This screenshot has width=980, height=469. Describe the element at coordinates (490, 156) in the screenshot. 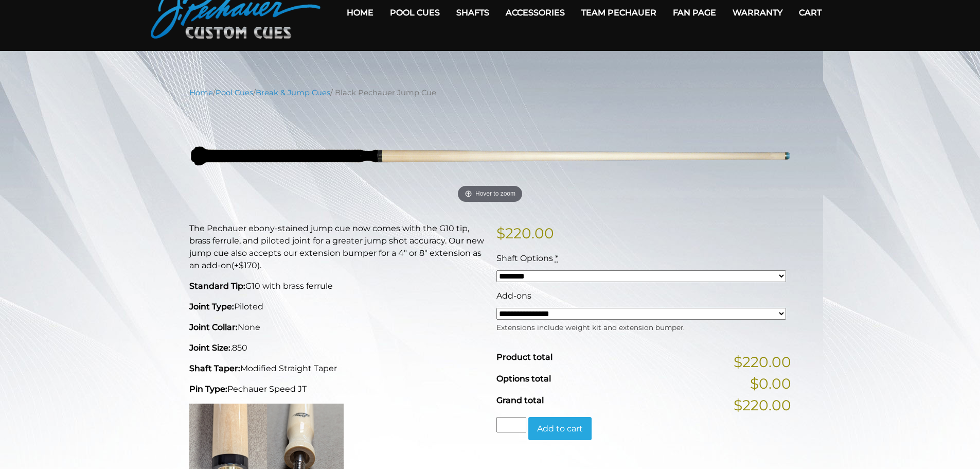

I see `a: Hover to zoom` at that location.